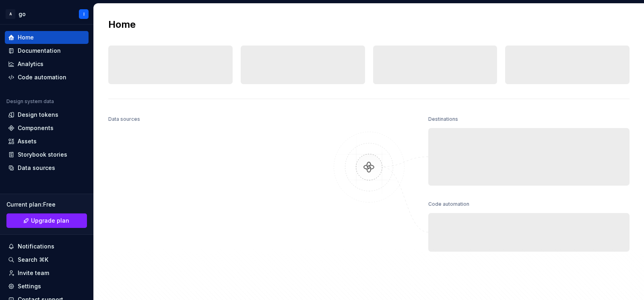 This screenshot has width=644, height=300. What do you see at coordinates (26, 38) in the screenshot?
I see `div: Home` at bounding box center [26, 38].